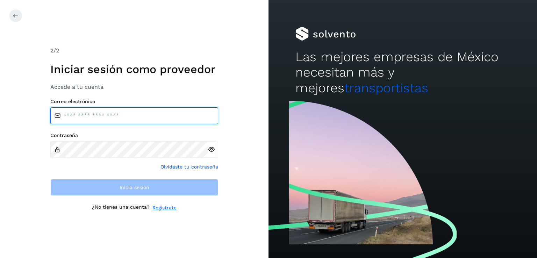 This screenshot has width=537, height=258. I want to click on a: Olvidaste tu contraseña, so click(189, 167).